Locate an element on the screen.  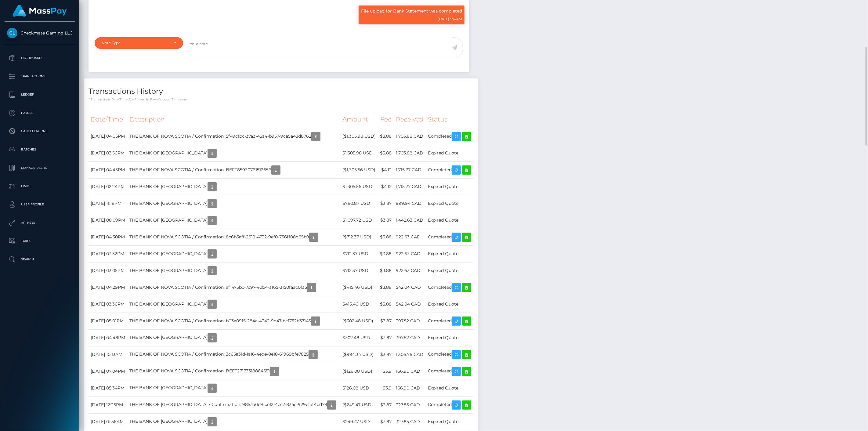
img: MassPay Logo is located at coordinates (40, 11).